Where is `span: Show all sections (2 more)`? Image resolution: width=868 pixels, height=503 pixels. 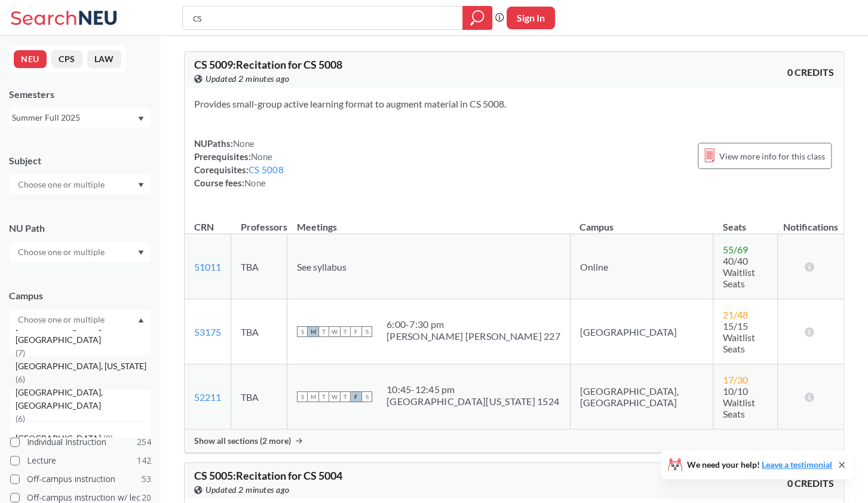 span: Show all sections (2 more) is located at coordinates (243, 441).